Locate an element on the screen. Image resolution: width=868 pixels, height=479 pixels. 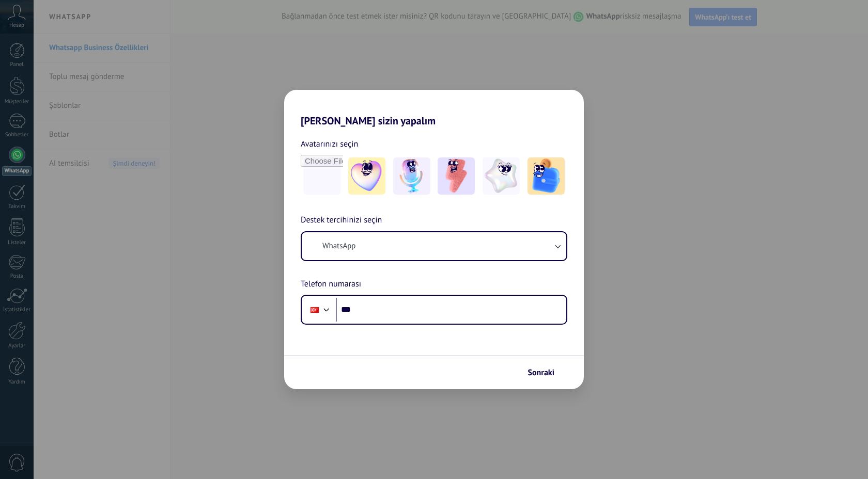
button: Sonraki is located at coordinates (545, 372).